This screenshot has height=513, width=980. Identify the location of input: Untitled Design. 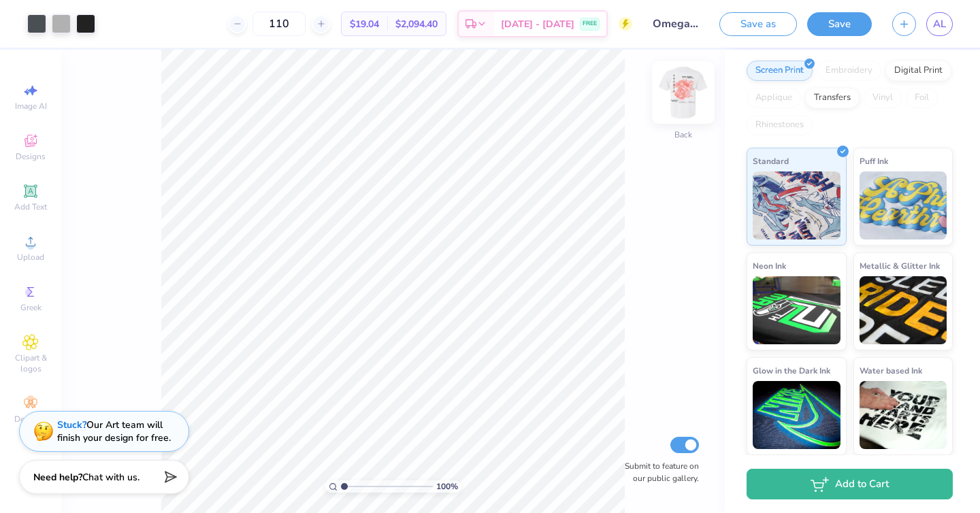
(675, 24).